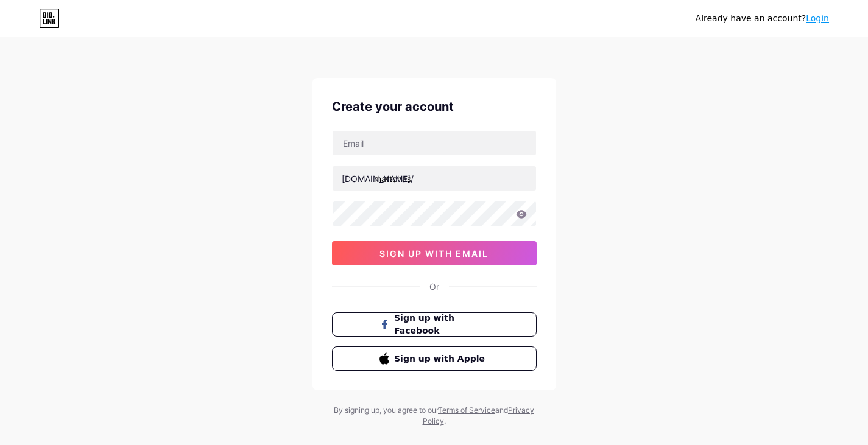 The image size is (868, 445). I want to click on button: sign up with email, so click(434, 253).